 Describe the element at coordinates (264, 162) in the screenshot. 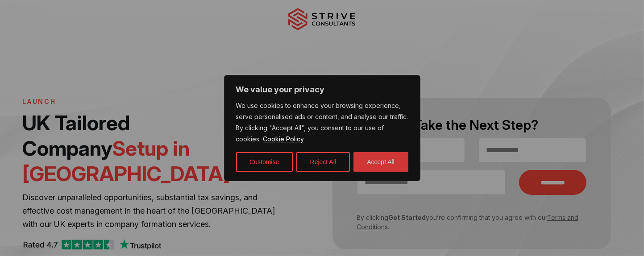

I see `button: Customise` at that location.